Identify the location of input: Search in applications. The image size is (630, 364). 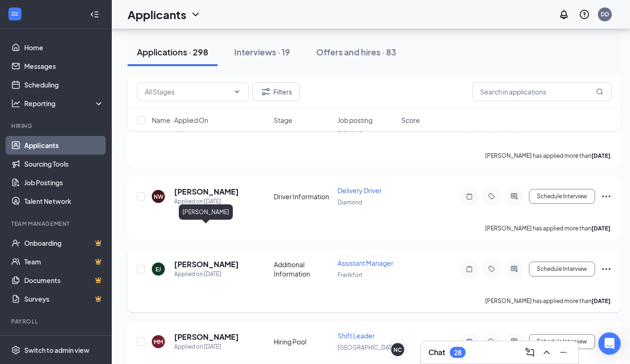
(542, 92).